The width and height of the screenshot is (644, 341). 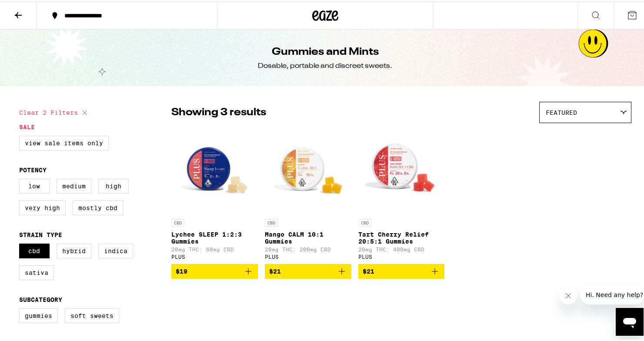 What do you see at coordinates (402, 247) in the screenshot?
I see `p: 20mg THC: 400mg CBD` at bounding box center [402, 247].